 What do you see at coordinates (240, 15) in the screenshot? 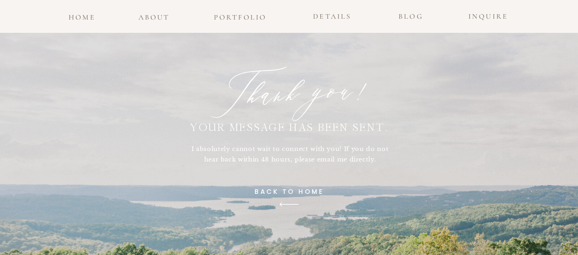
I see `a: portfolio` at bounding box center [240, 15].